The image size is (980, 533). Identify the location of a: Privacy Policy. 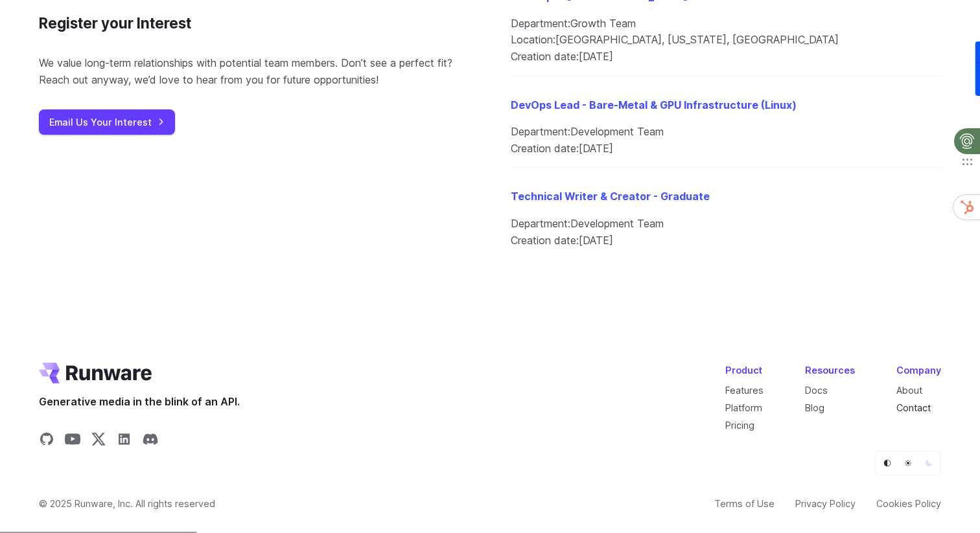
(825, 504).